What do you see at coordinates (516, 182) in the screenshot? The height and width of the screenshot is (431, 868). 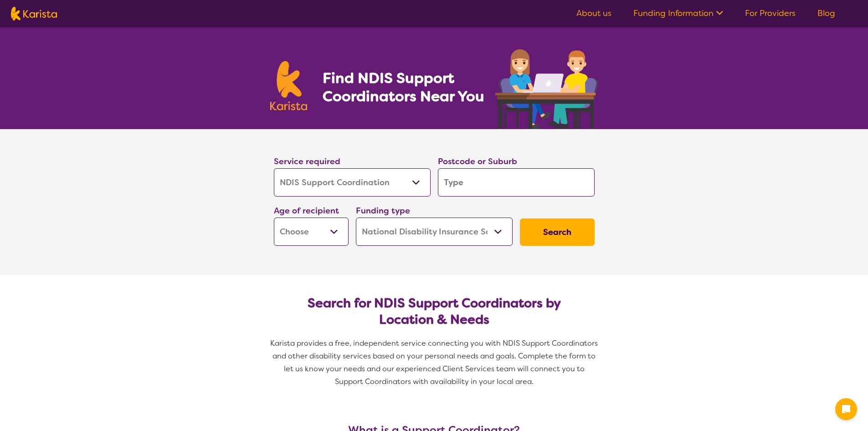 I see `input: Type` at bounding box center [516, 182].